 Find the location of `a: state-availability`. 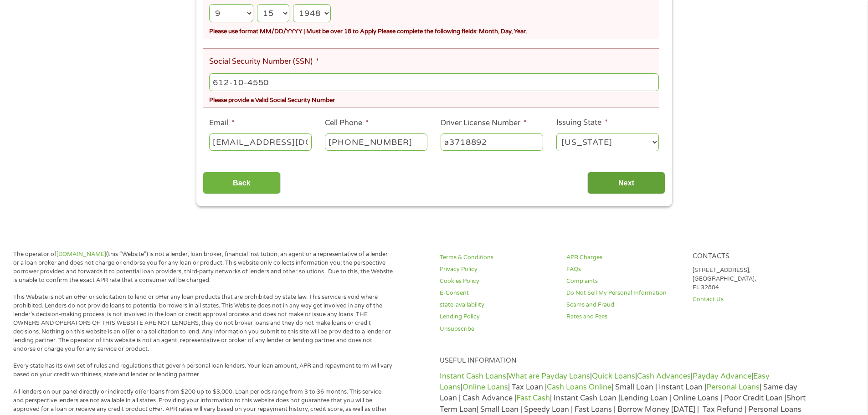

a: state-availability is located at coordinates (497, 305).